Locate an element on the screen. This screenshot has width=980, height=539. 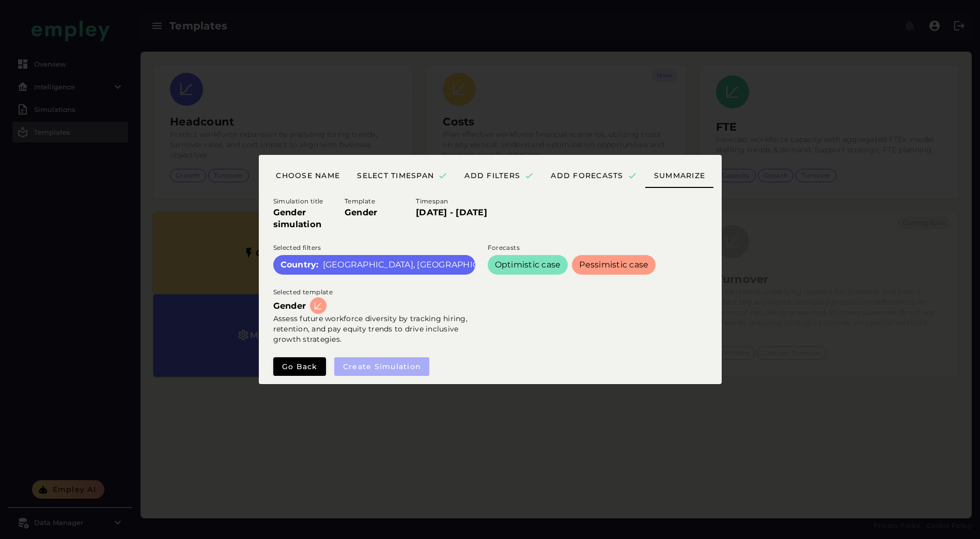
p: Simulation title is located at coordinates (303, 201).